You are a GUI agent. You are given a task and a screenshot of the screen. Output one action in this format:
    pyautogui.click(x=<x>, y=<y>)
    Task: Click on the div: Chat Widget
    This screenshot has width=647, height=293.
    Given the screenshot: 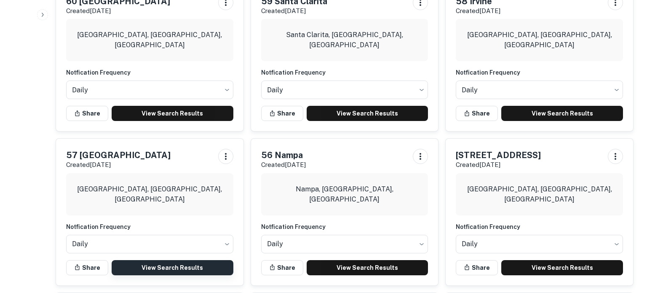 What is the action you would take?
    pyautogui.click(x=626, y=246)
    